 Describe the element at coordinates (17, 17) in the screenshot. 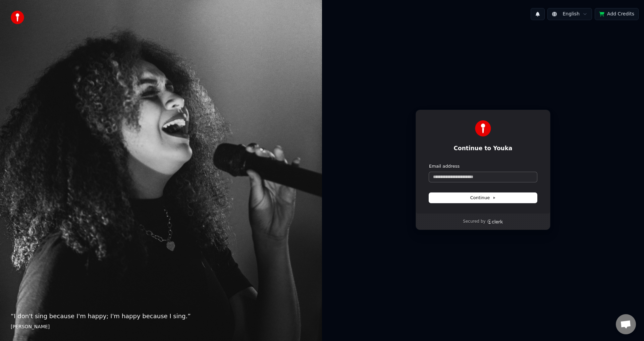

I see `img: youka` at that location.